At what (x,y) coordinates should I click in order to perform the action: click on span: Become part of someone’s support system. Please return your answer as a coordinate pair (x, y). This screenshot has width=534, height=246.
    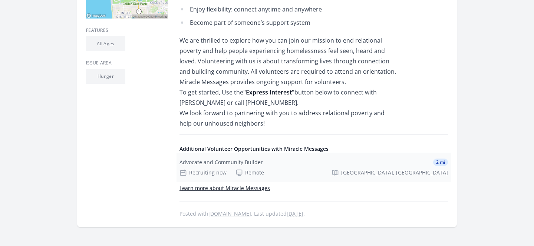
    Looking at the image, I should click on (250, 23).